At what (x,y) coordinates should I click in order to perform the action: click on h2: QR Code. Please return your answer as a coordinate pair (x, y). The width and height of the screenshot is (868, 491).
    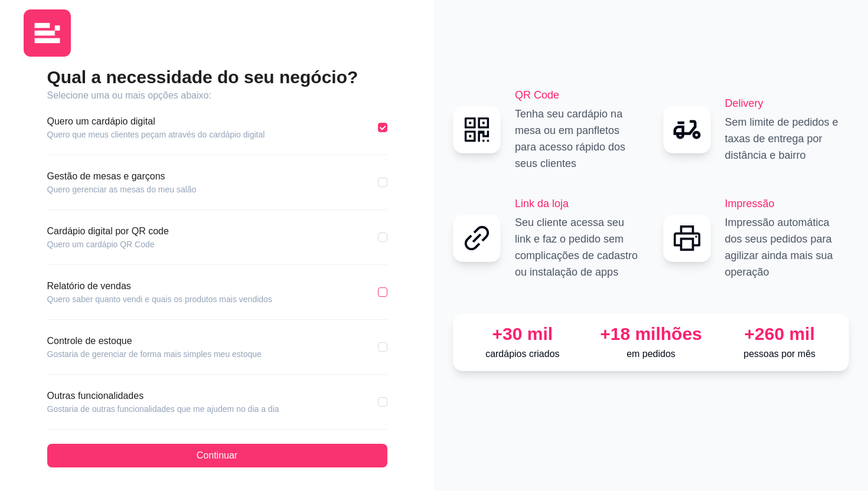
    Looking at the image, I should click on (577, 95).